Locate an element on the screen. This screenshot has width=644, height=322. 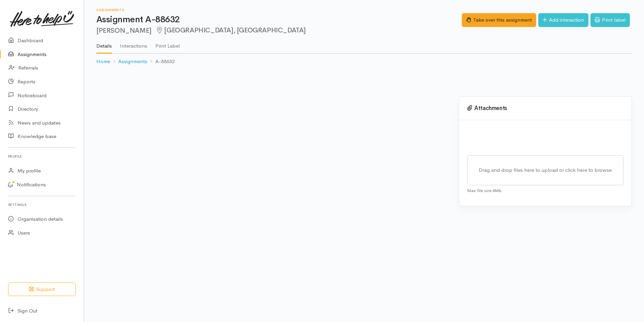
h3: Attachments is located at coordinates (545, 109).